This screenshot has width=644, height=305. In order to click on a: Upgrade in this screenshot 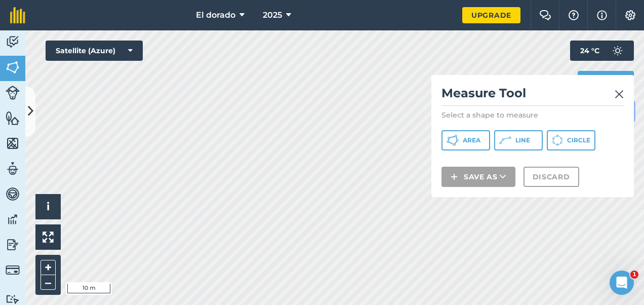, I will do `click(491, 15)`.